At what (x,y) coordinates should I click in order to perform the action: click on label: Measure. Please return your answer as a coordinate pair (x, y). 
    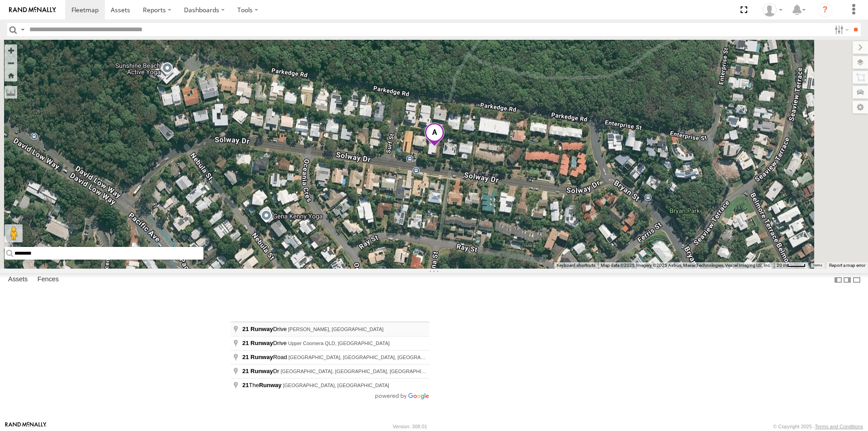
    Looking at the image, I should click on (11, 93).